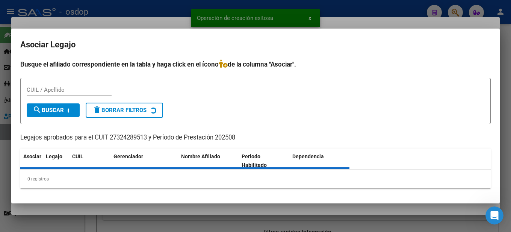 This screenshot has width=511, height=232. What do you see at coordinates (48, 110) in the screenshot?
I see `span: Buscar` at bounding box center [48, 110].